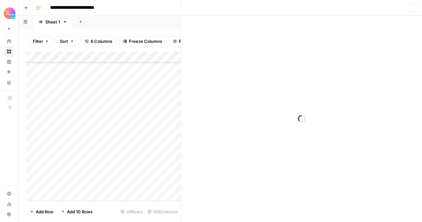 The width and height of the screenshot is (422, 222). Describe the element at coordinates (145, 41) in the screenshot. I see `span: Freeze Columns` at that location.